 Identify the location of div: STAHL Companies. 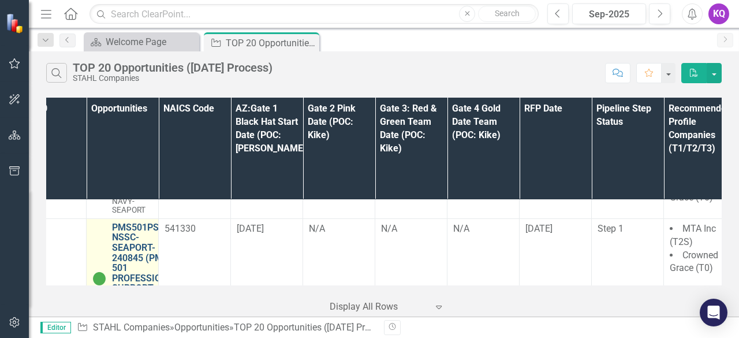
(173, 78).